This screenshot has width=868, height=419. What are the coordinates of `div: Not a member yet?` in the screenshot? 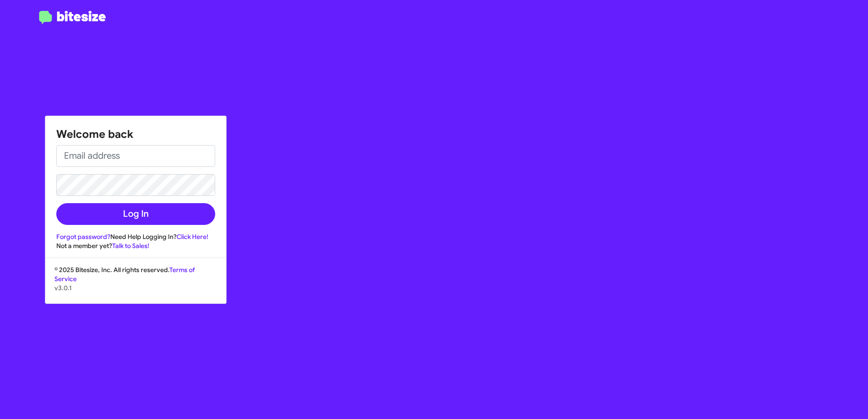 It's located at (136, 246).